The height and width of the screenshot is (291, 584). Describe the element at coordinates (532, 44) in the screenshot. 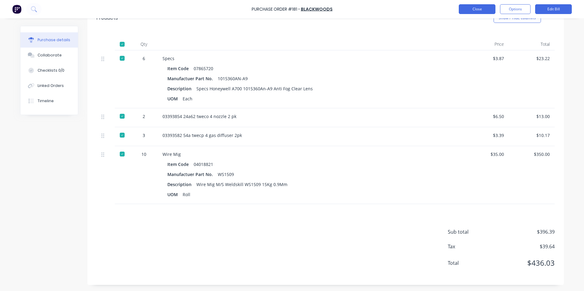

I see `div: Total` at that location.